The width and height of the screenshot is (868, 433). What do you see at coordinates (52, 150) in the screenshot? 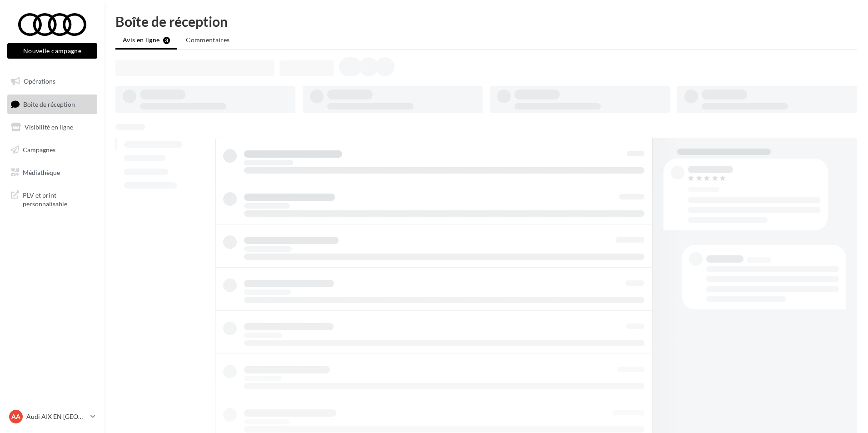
I see `a: Campagnes` at bounding box center [52, 150].